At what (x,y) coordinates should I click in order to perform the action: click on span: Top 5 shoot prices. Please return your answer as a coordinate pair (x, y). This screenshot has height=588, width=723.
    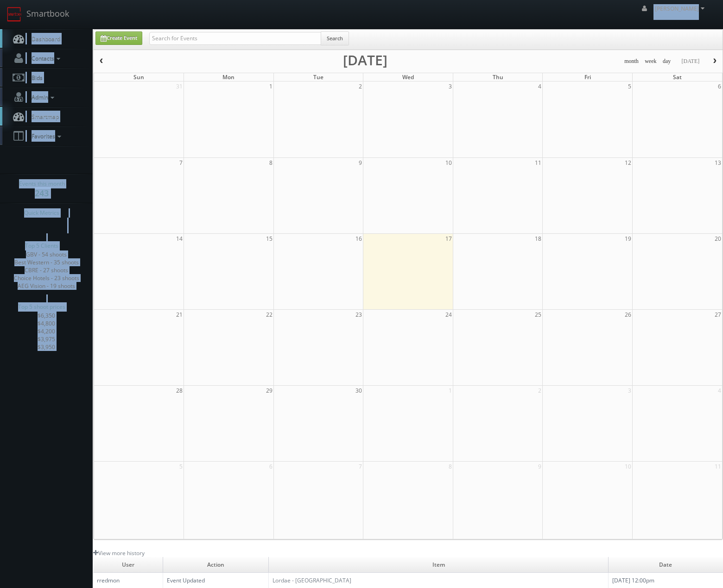
    Looking at the image, I should click on (42, 307).